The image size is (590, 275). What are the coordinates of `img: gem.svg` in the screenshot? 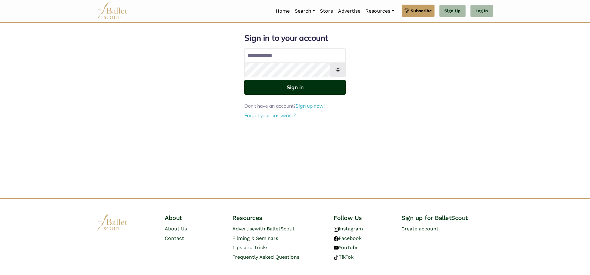 It's located at (407, 11).